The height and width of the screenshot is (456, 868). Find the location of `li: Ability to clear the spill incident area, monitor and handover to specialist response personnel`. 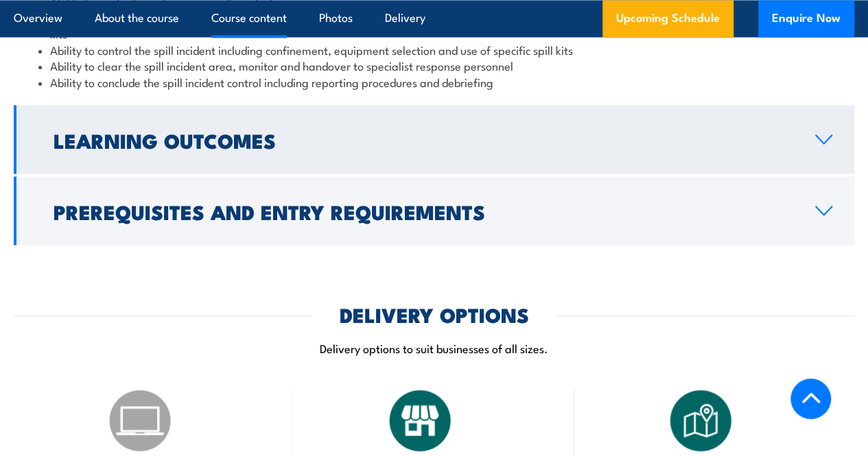

li: Ability to clear the spill incident area, monitor and handover to specialist response personnel is located at coordinates (434, 65).